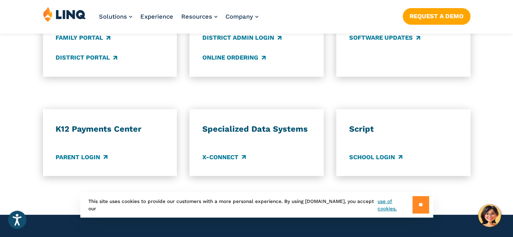 This screenshot has width=513, height=237. What do you see at coordinates (86, 58) in the screenshot?
I see `a: District Portal` at bounding box center [86, 58].